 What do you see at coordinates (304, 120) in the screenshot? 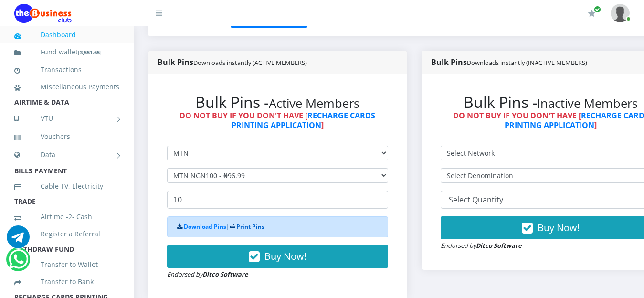
I see `a: RECHARGE CARDS PRINTING APPLICATION` at bounding box center [304, 120].